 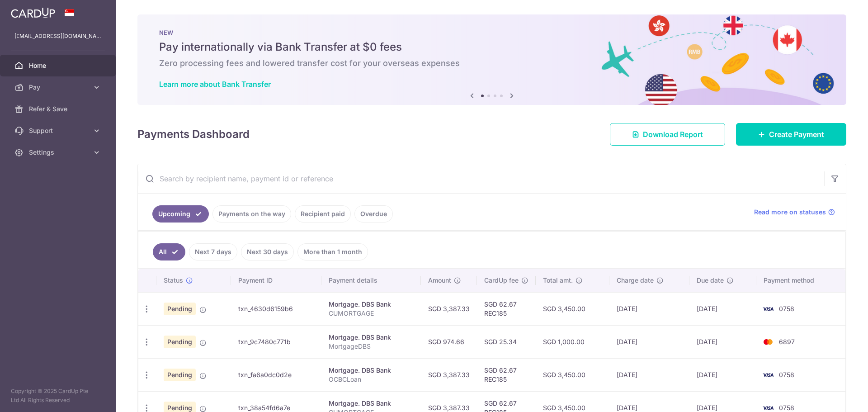 What do you see at coordinates (672, 135) in the screenshot?
I see `span: Download Report` at bounding box center [672, 135].